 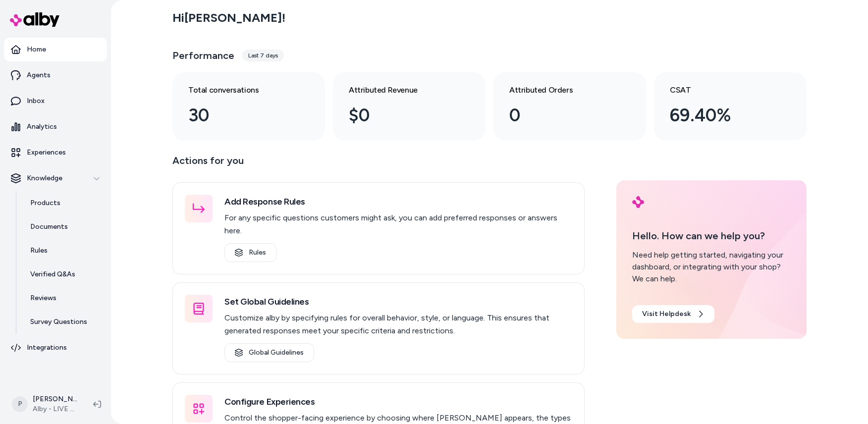 What do you see at coordinates (398, 402) in the screenshot?
I see `h3: Configure Experiences` at bounding box center [398, 402].